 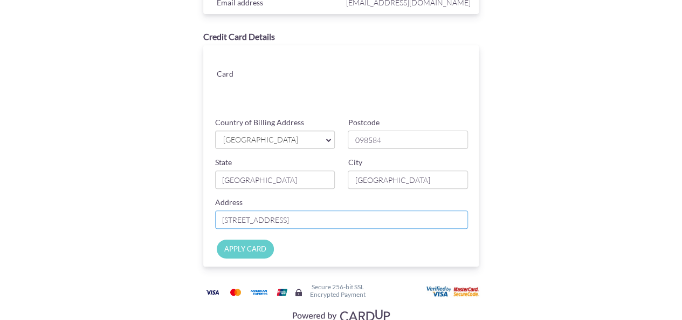 What do you see at coordinates (245, 249) in the screenshot?
I see `input: APPLY CARD` at bounding box center [245, 249].